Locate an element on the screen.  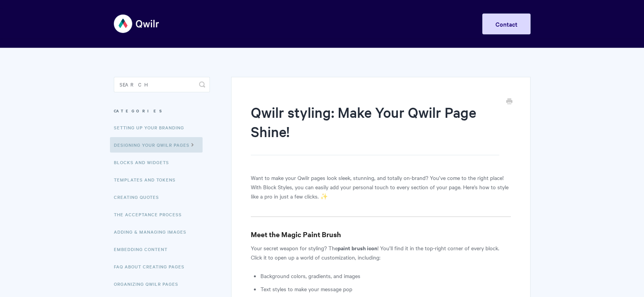
strong: paint brush icon is located at coordinates (357, 248).